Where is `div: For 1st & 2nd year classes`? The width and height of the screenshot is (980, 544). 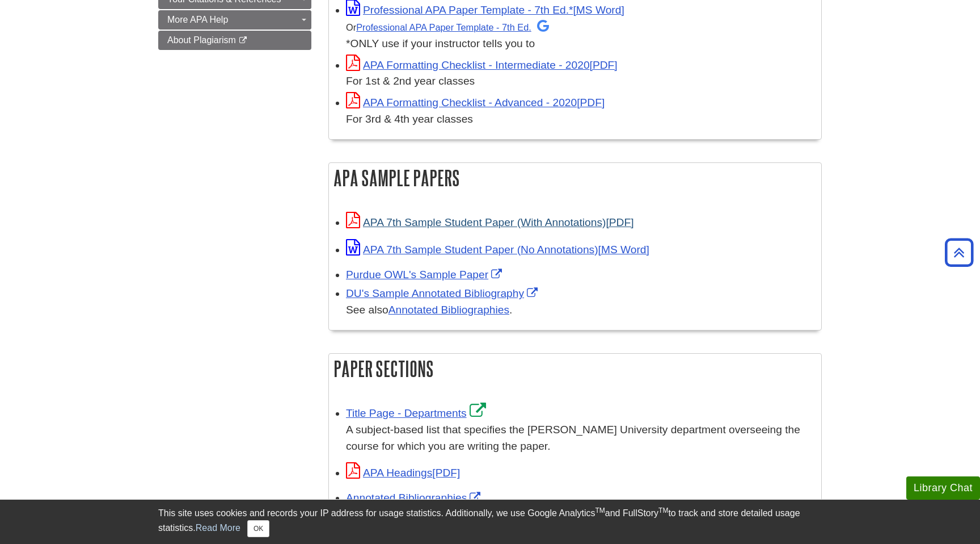
div: For 1st & 2nd year classes is located at coordinates (580, 81).